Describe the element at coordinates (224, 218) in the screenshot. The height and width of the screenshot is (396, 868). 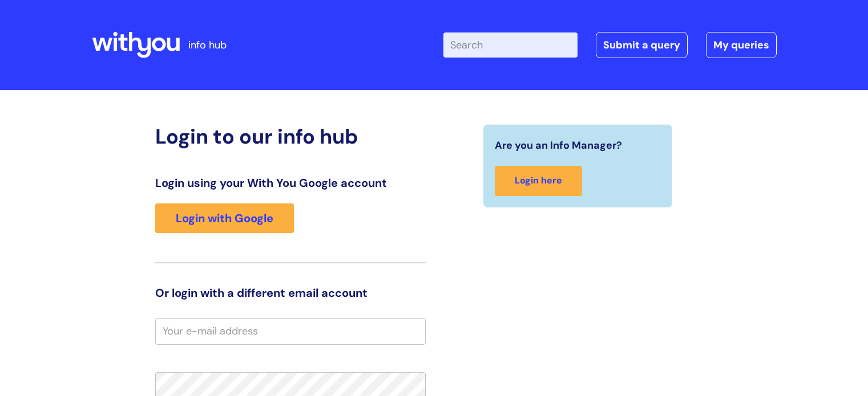
I see `a: Login with Google` at that location.